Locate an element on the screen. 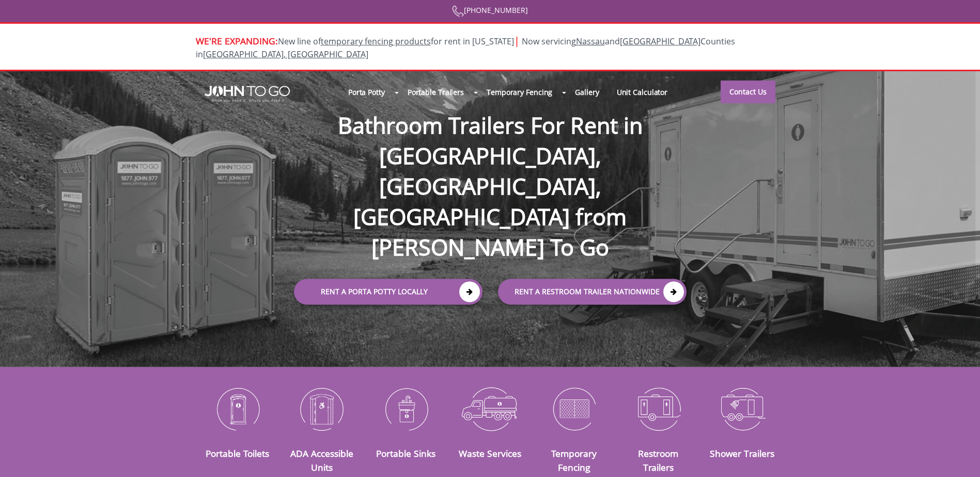 The width and height of the screenshot is (980, 477). a: Gallery is located at coordinates (586, 92).